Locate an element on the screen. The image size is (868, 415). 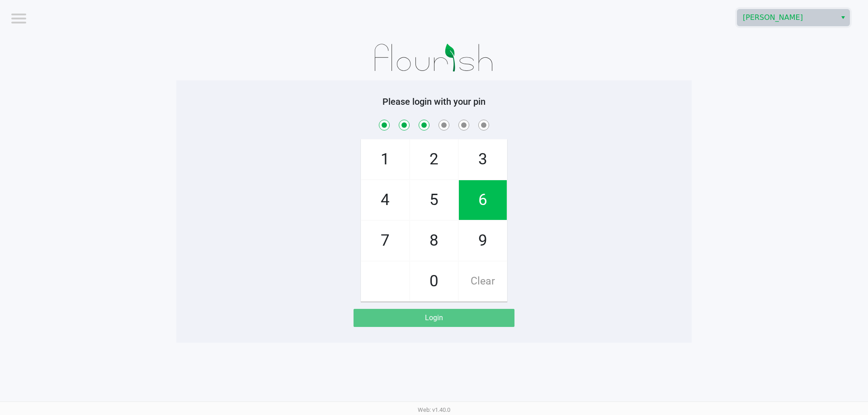
button: Select is located at coordinates (843, 18).